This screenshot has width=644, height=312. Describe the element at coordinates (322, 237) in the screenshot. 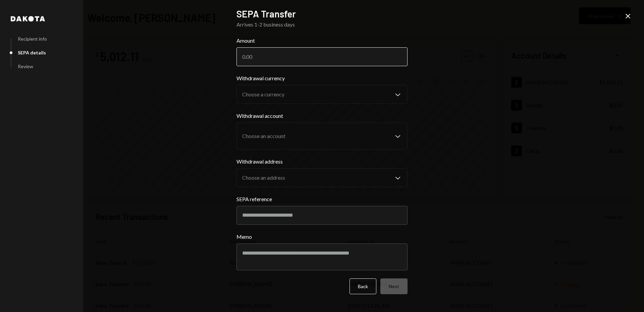

I see `label: Memo` at that location.